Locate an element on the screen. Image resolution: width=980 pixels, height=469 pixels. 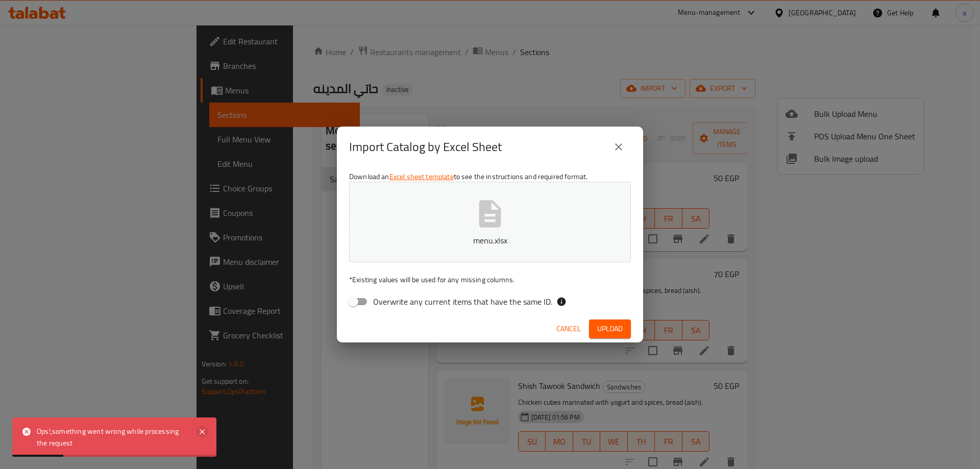
button: Upload is located at coordinates (610, 329).